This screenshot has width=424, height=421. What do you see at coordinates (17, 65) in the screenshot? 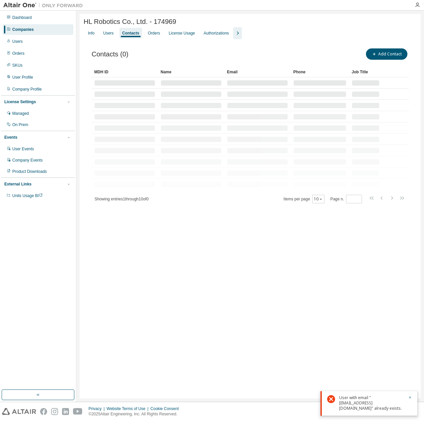
I see `div: SKUs` at bounding box center [17, 65].